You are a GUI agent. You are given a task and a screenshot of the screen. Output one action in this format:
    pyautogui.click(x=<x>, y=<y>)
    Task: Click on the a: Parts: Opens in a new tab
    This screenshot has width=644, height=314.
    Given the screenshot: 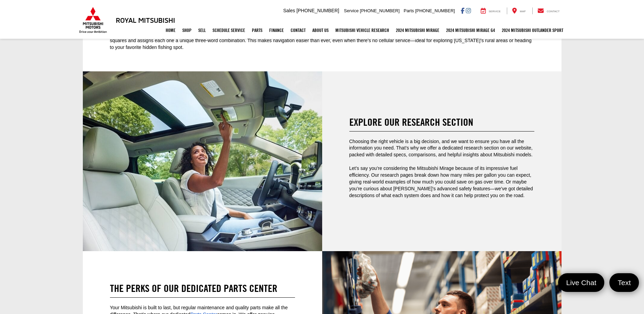 What is the action you would take?
    pyautogui.click(x=257, y=30)
    